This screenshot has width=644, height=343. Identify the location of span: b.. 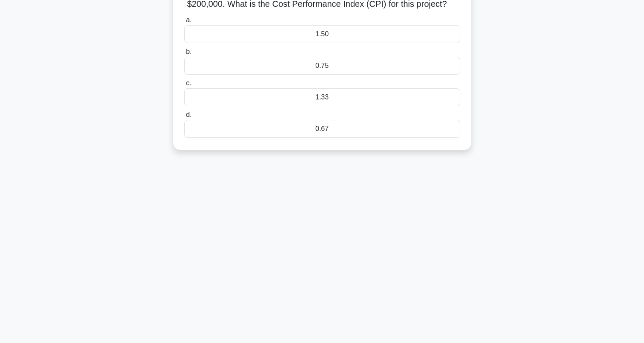
(188, 51).